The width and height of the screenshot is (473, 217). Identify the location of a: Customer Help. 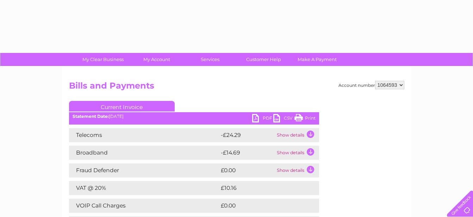
(263, 59).